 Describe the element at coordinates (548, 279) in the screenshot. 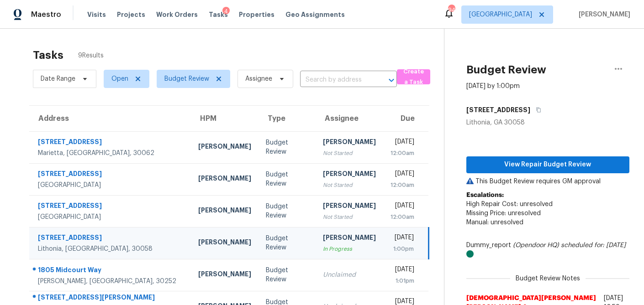

I see `span: Budget Review Notes` at that location.